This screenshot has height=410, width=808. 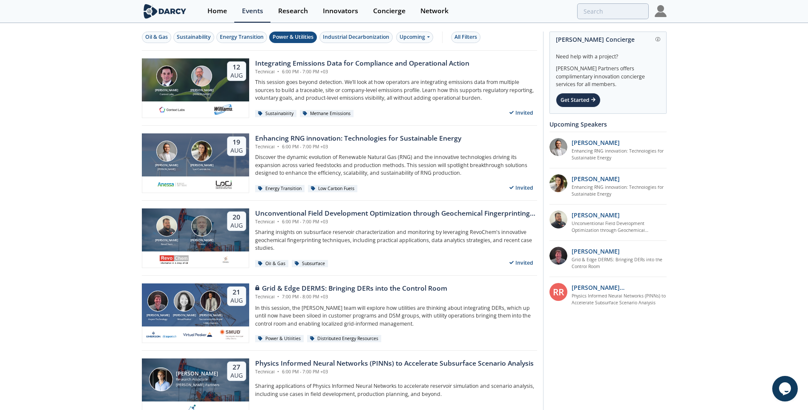 What do you see at coordinates (161, 334) in the screenshot?
I see `img: cb84fb6c-3603-43a1-87e3-48fd23fb317a` at bounding box center [161, 334].